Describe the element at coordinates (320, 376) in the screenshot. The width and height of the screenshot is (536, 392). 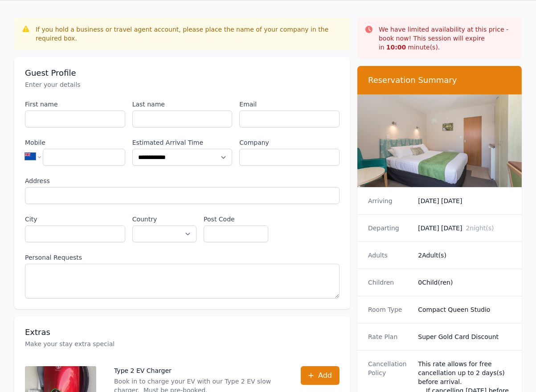
I see `button: Add` at that location.